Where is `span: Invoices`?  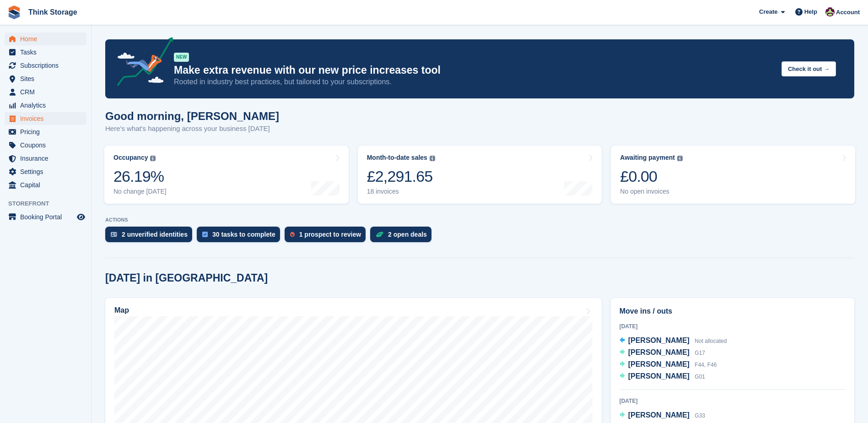
span: Invoices is located at coordinates (48, 119).